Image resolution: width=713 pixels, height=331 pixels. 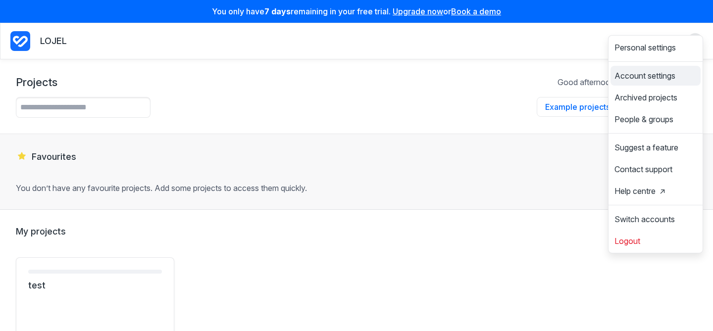 I want to click on span: Contact support, so click(x=643, y=169).